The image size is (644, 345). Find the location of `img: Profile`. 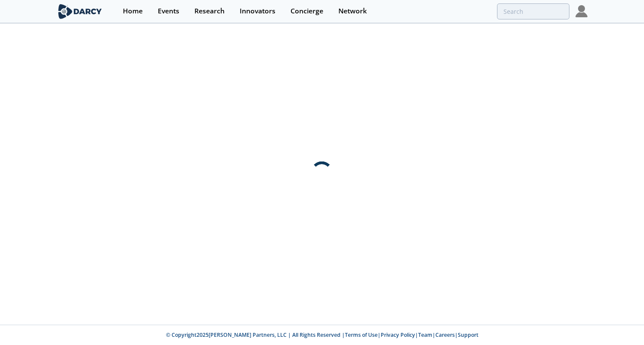

img: Profile is located at coordinates (582, 11).